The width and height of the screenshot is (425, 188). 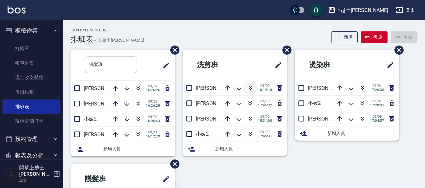 I want to click on button: 登出, so click(x=405, y=10).